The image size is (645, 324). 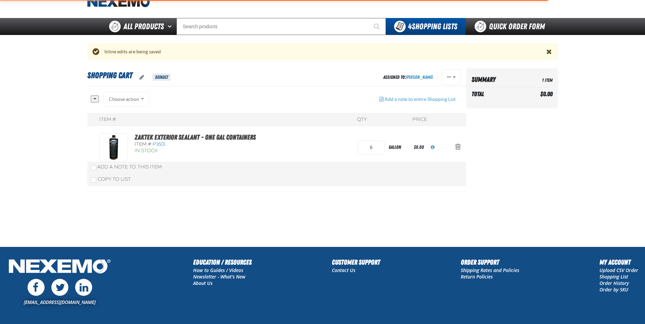 I want to click on a: Shopping List, so click(x=614, y=277).